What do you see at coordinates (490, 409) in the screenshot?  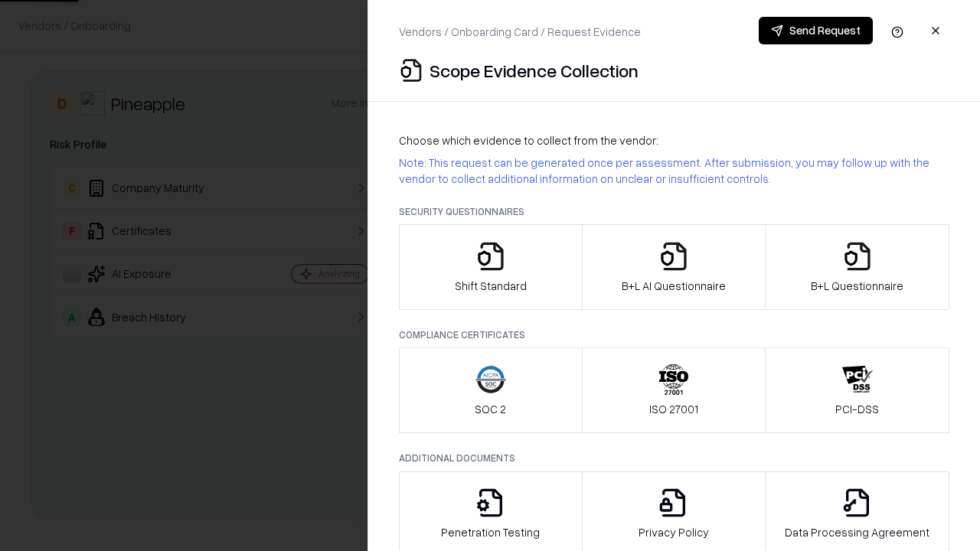 I see `p: SOC 2` at bounding box center [490, 409].